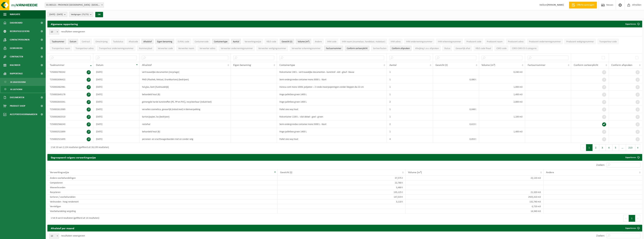 This screenshot has height=239, width=644. Describe the element at coordinates (70, 87) in the screenshot. I see `td: T250002662981` at that location.